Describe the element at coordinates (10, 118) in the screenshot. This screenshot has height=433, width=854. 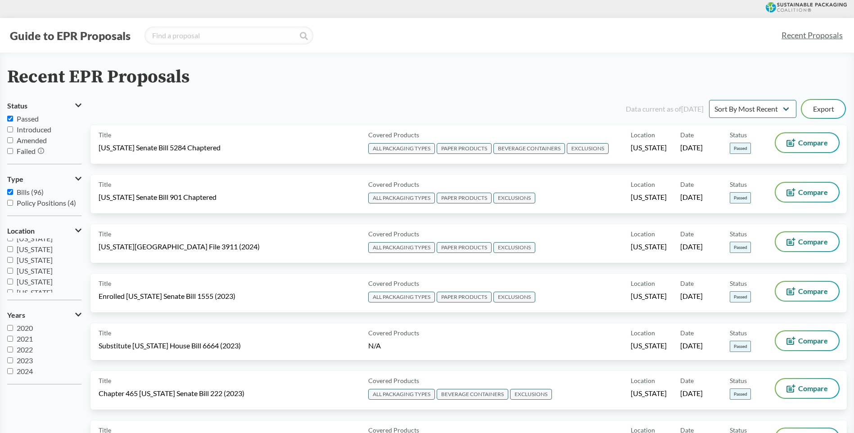
I see `input: Passed` at that location.